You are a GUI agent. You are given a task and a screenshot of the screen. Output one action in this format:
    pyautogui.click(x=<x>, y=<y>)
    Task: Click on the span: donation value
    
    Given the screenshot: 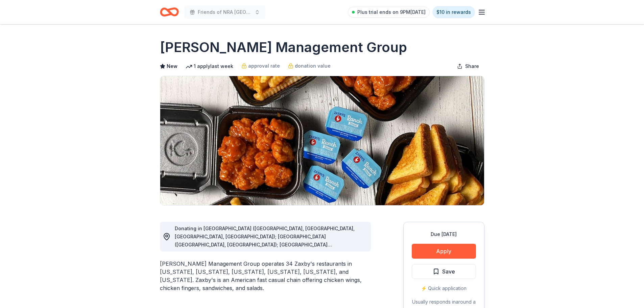 What is the action you would take?
    pyautogui.click(x=313, y=66)
    